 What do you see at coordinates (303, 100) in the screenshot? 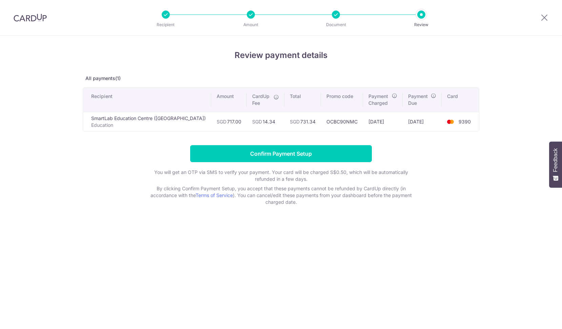
I see `th: Total` at bounding box center [303, 100].